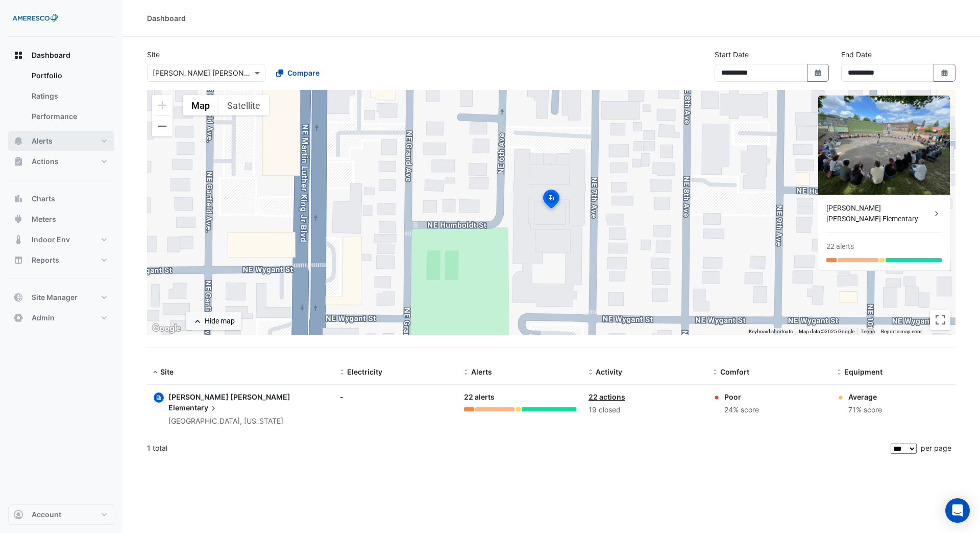 Image resolution: width=980 pixels, height=533 pixels. What do you see at coordinates (62, 318) in the screenshot?
I see `button: Admin` at bounding box center [62, 318].